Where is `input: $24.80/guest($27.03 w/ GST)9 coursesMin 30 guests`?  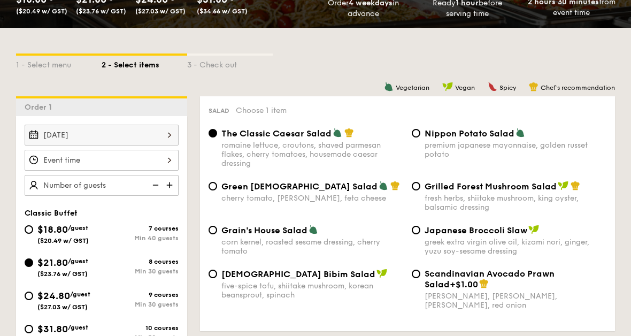 input: $24.80/guest($27.03 w/ GST)9 coursesMin 30 guests is located at coordinates (29, 296).